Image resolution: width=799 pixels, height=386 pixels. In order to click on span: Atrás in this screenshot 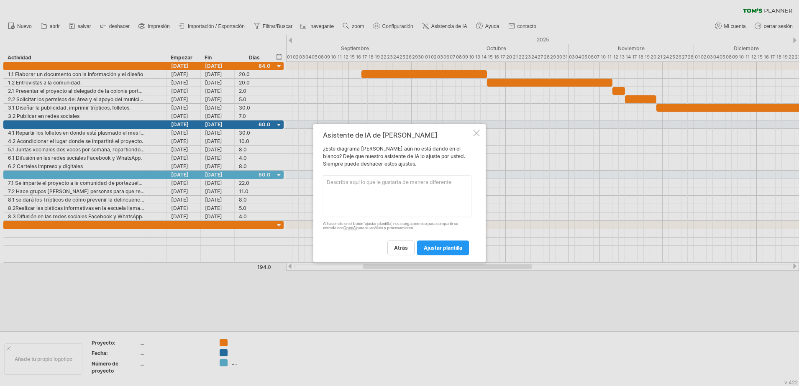, I will do `click(401, 248)`.